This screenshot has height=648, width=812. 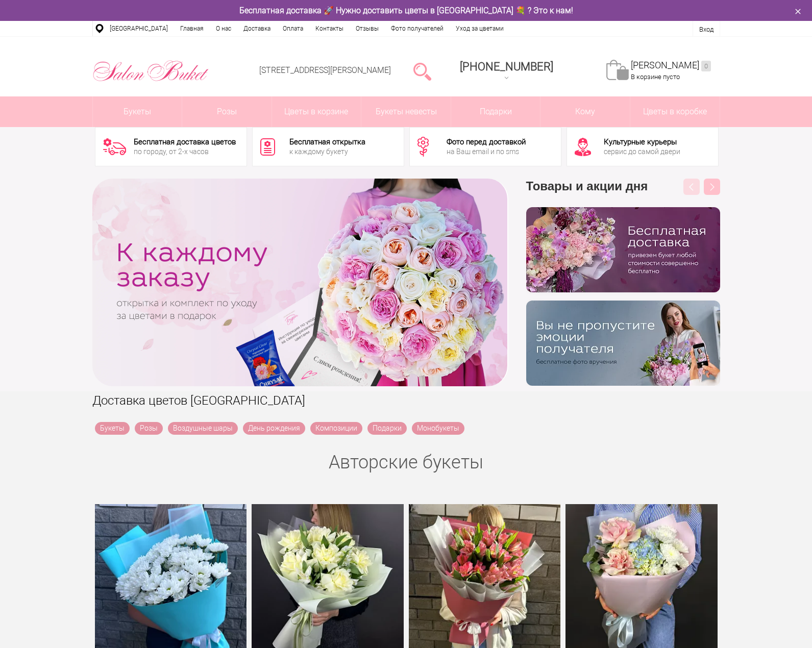 What do you see at coordinates (329, 29) in the screenshot?
I see `a: Контакты` at bounding box center [329, 29].